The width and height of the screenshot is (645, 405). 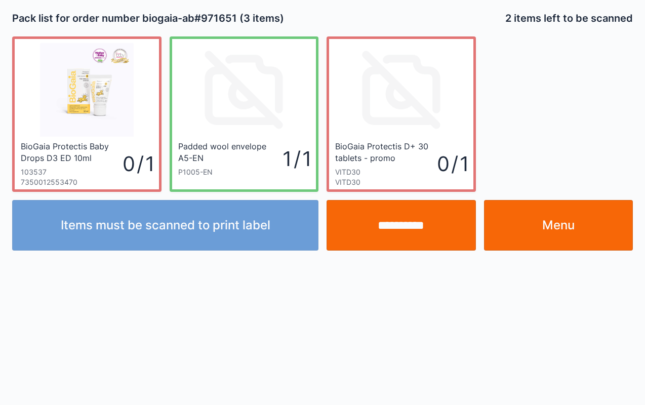 I want to click on div: 7350012553470, so click(x=71, y=182).